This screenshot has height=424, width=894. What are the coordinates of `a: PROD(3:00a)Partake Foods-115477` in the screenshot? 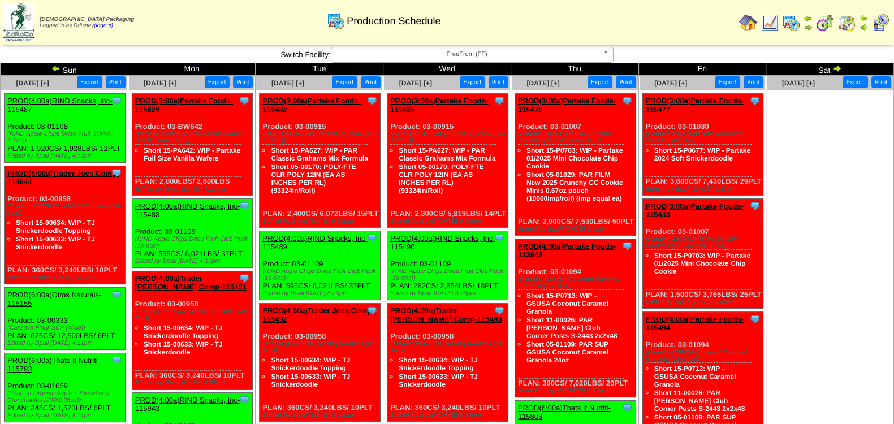 It's located at (694, 105).